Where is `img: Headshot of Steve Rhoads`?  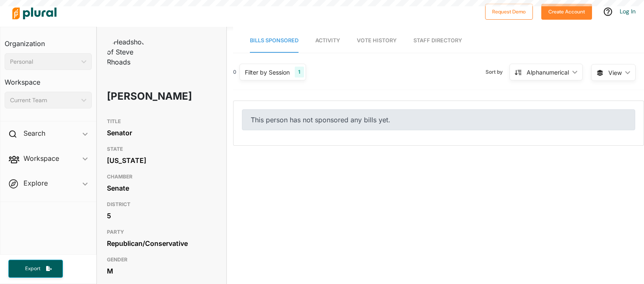
img: Headshot of Steve Rhoads is located at coordinates (128, 52).